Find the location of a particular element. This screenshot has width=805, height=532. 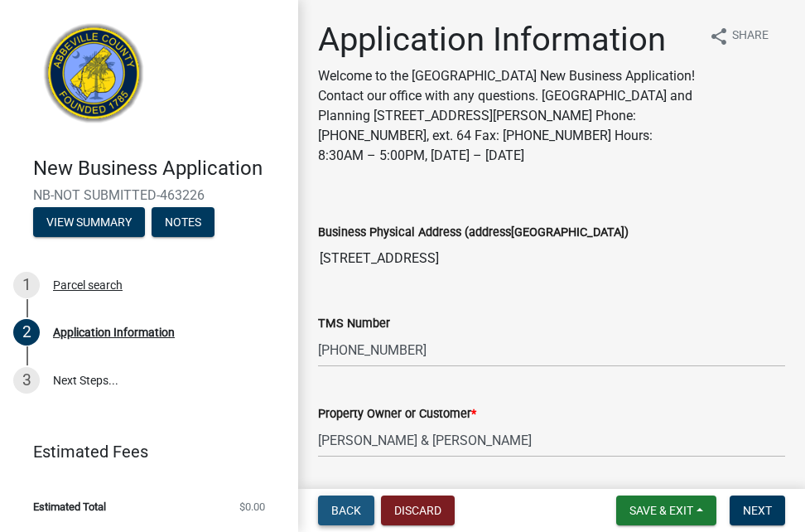

button: Back is located at coordinates (346, 510).